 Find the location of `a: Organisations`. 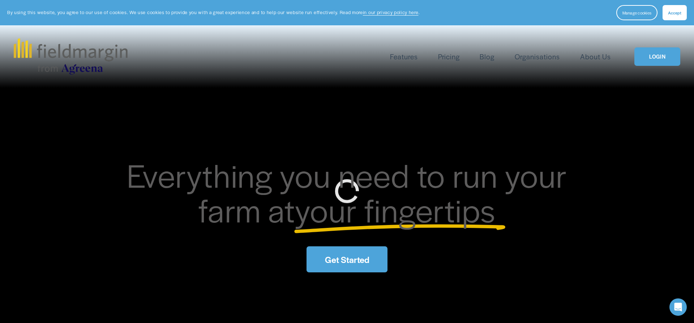

a: Organisations is located at coordinates (537, 56).